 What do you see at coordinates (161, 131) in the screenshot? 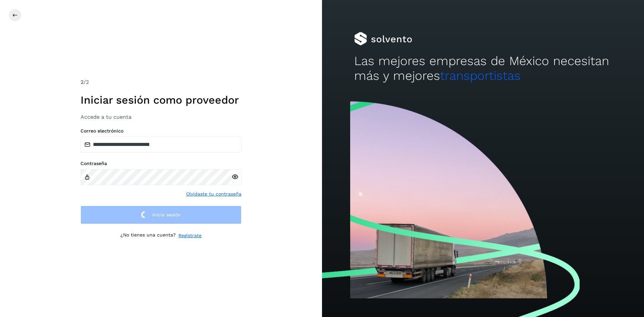
I see `label: Correo electrónico` at bounding box center [161, 131].